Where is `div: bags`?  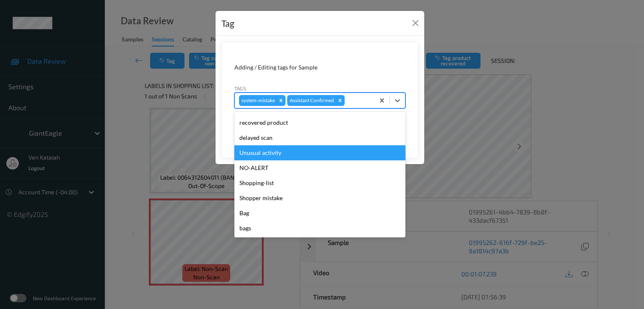
div: bags is located at coordinates (320, 228).